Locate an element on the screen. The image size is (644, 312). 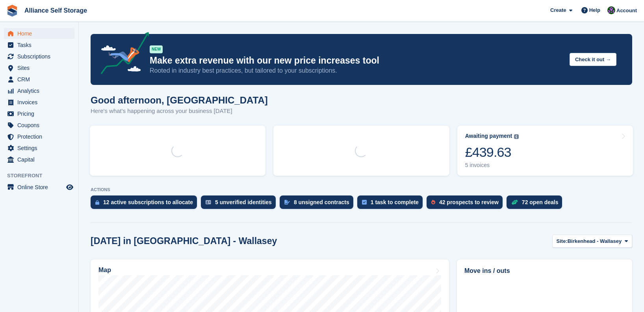
img: price-adjustments-announcement-icon-8257ccfd72463d97f412b2fc003d46551f7dbcb40ab6d574587a9cd5c0d94... is located at coordinates (121, 55).